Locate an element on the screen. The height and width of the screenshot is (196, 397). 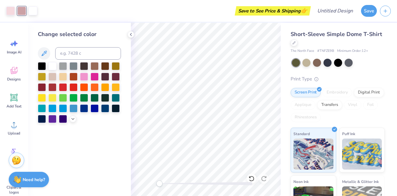
div: Vinyl is located at coordinates (352, 105).